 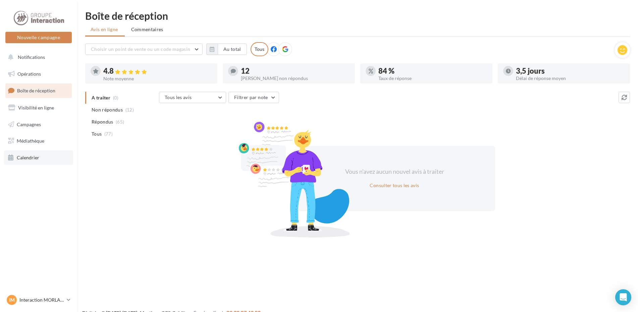 I want to click on div: Délai de réponse moyen, so click(x=570, y=78).